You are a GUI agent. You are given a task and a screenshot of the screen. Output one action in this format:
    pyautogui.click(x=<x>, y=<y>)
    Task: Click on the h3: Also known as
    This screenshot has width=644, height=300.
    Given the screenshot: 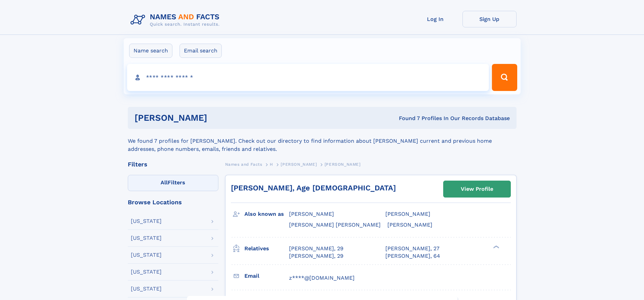 What is the action you would take?
    pyautogui.click(x=266, y=214)
    